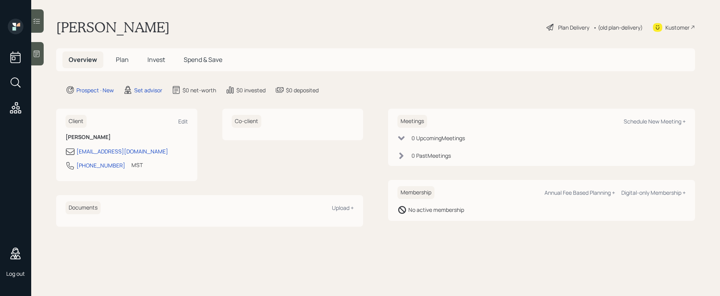  I want to click on div: $0 deposited, so click(302, 90).